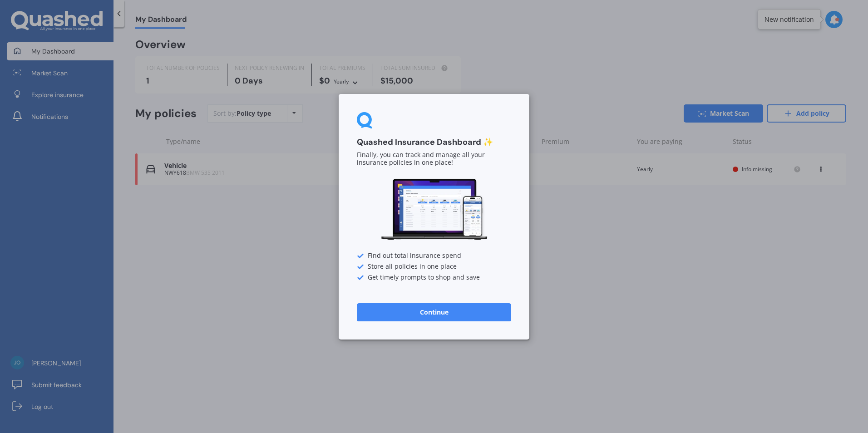 The height and width of the screenshot is (433, 868). What do you see at coordinates (434, 266) in the screenshot?
I see `div: Store all policies in one place` at bounding box center [434, 266].